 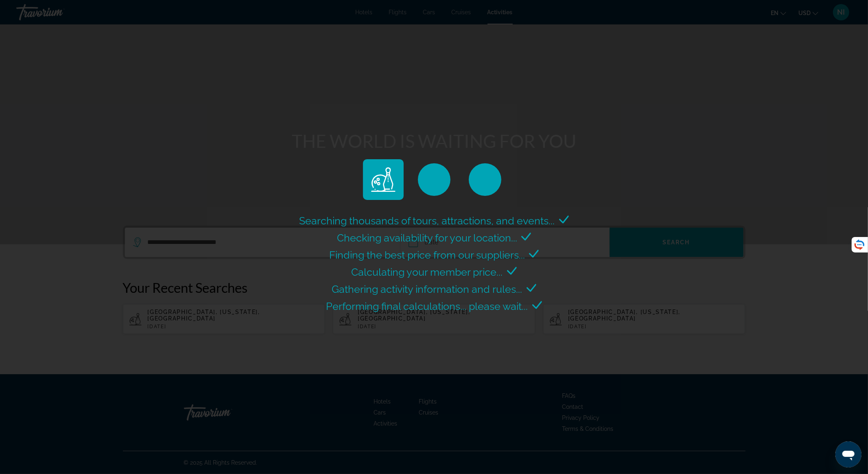 I want to click on span: Checking availability for your location..., so click(x=427, y=237).